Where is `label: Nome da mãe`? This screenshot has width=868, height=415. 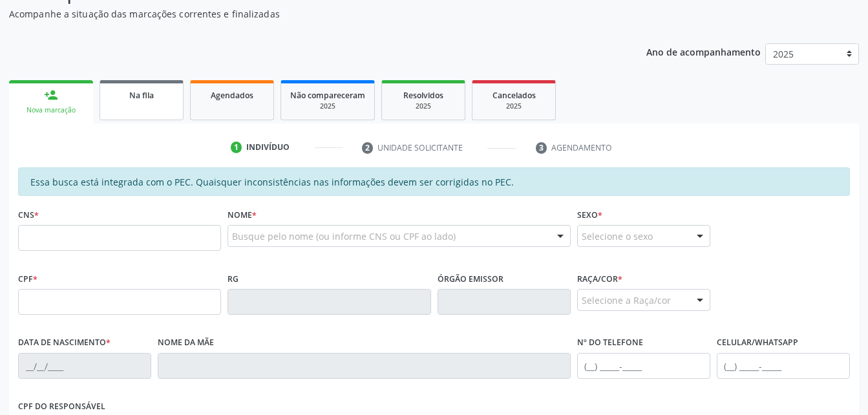 label: Nome da mãe is located at coordinates (186, 342).